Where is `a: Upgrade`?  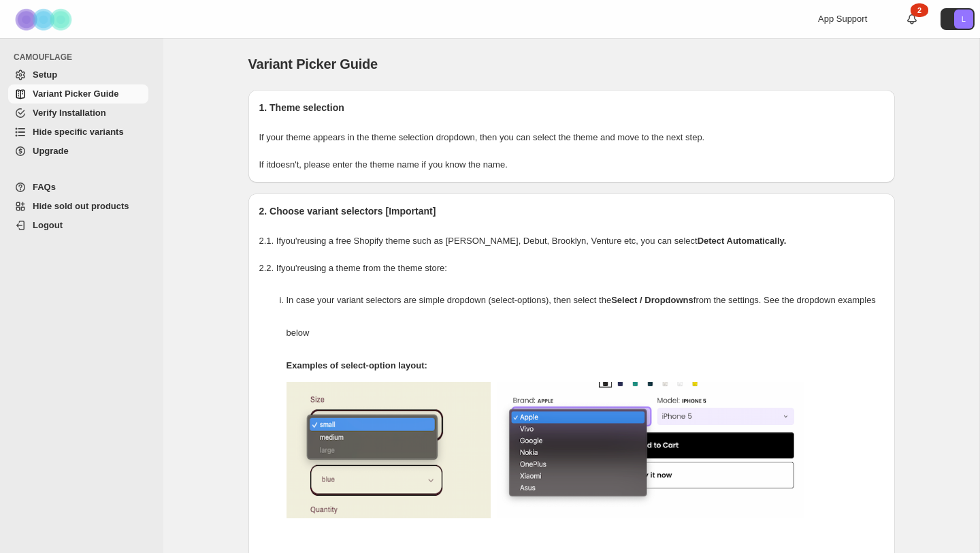 a: Upgrade is located at coordinates (78, 151).